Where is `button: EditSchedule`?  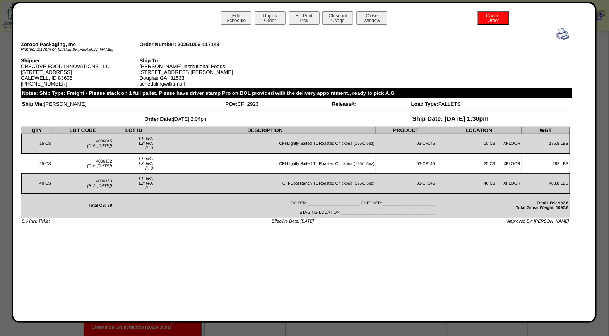
button: EditSchedule is located at coordinates (236, 18).